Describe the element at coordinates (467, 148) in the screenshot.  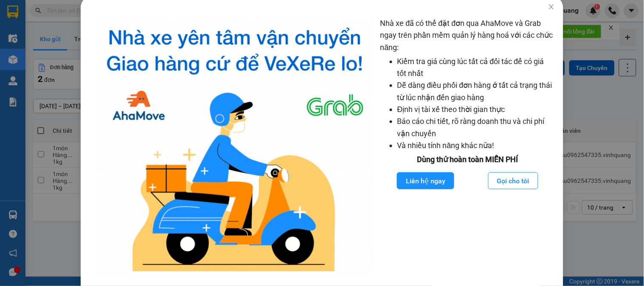
I see `div: Nhà xe đã có thể đặt đơn qua AhaMove và Grab ngay trên phần mềm quản lý hàng hoá với các chức năng:` at that location.